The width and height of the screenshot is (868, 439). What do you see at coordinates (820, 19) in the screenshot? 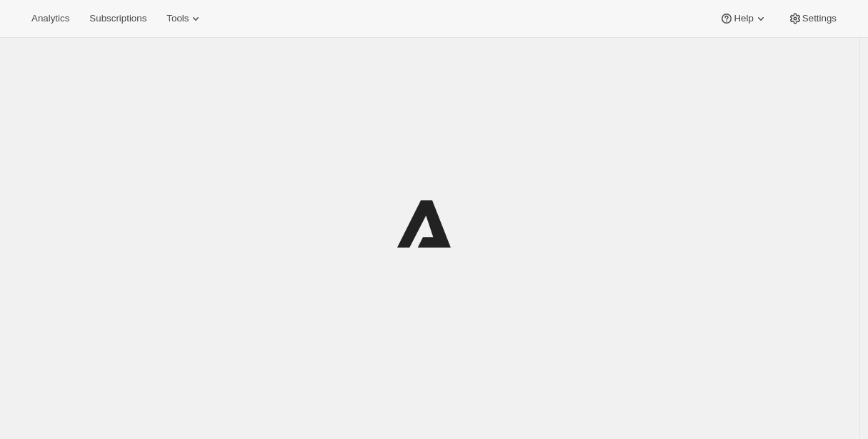
I see `span: Settings` at bounding box center [820, 19].